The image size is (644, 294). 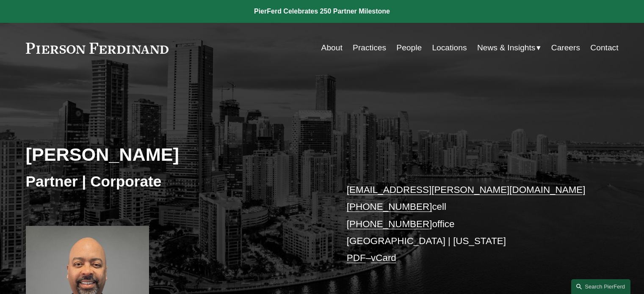 What do you see at coordinates (174, 181) in the screenshot?
I see `h3: Partner | Corporate` at bounding box center [174, 181].